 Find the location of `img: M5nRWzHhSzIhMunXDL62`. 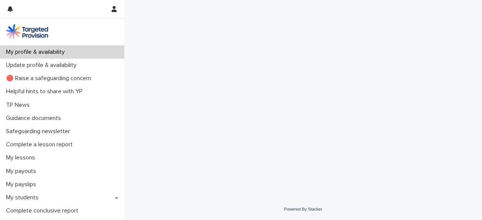

img: M5nRWzHhSzIhMunXDL62 is located at coordinates (27, 32).